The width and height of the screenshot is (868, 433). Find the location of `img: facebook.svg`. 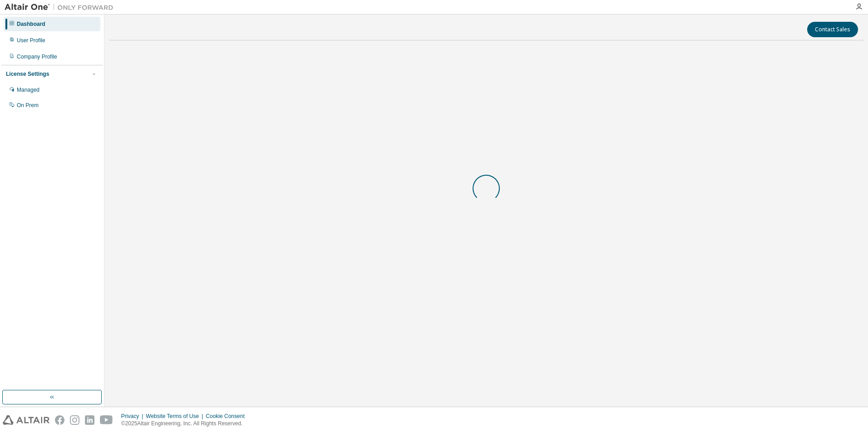

img: facebook.svg is located at coordinates (59, 420).